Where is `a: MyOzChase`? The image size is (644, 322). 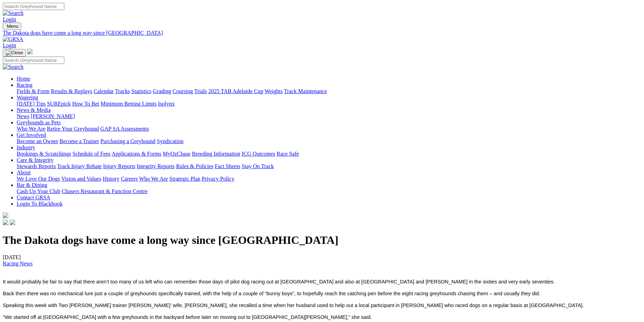
a: MyOzChase is located at coordinates (177, 153).